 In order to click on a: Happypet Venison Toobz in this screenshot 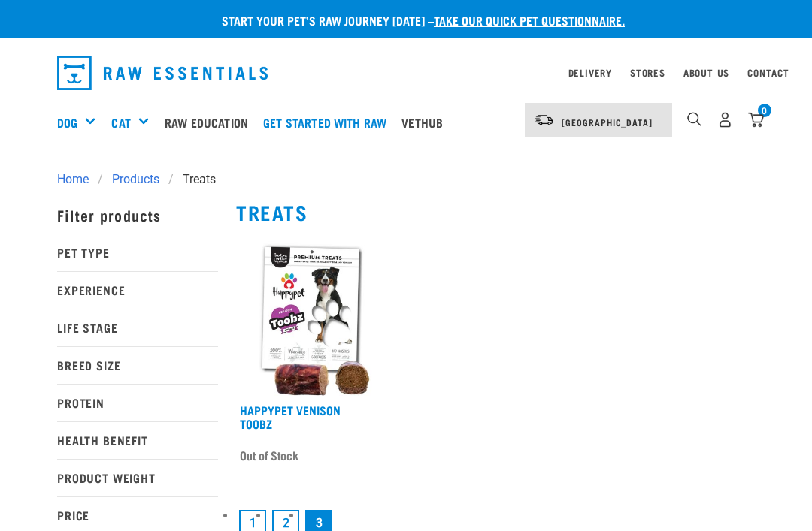, I will do `click(290, 417)`.